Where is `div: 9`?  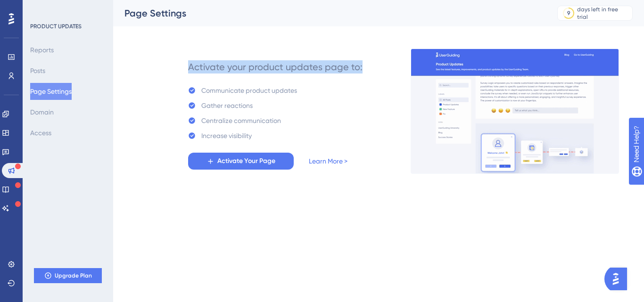 div: 9 is located at coordinates (569, 13).